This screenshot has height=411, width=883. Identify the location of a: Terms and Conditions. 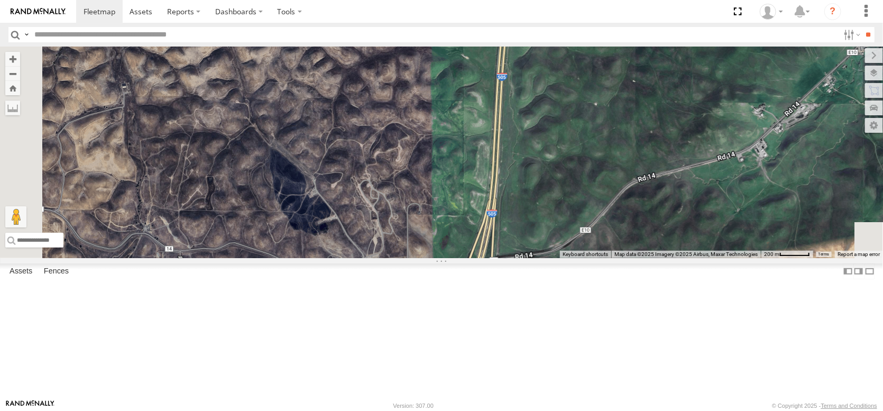
(850, 406).